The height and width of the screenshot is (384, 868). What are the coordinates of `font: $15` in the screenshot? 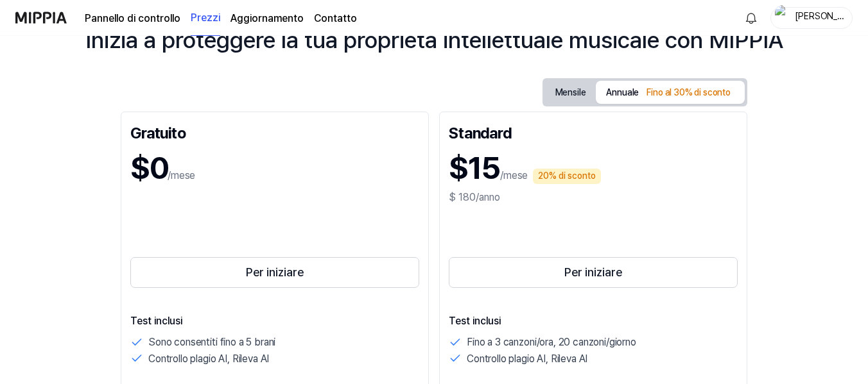 It's located at (475, 168).